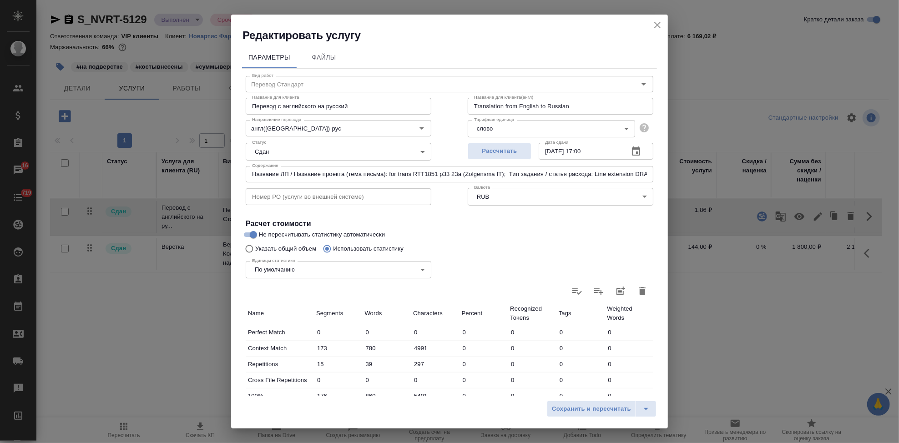 This screenshot has height=443, width=899. Describe the element at coordinates (561, 197) in the screenshot. I see `div: RUB` at that location.